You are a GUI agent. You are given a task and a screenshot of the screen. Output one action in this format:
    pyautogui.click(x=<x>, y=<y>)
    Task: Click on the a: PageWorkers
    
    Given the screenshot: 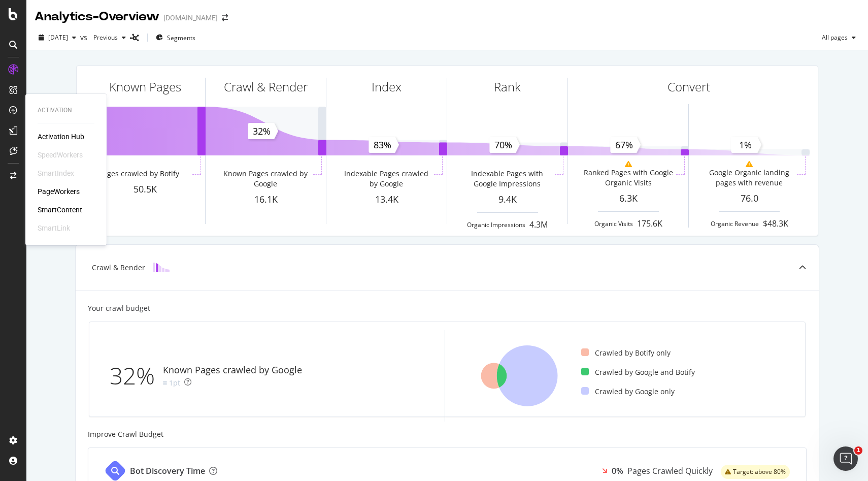 What is the action you would take?
    pyautogui.click(x=58, y=191)
    